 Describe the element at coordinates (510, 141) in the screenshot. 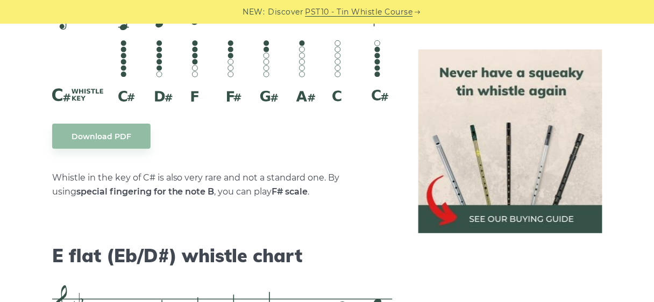

I see `img: tin whistle buying guide` at that location.